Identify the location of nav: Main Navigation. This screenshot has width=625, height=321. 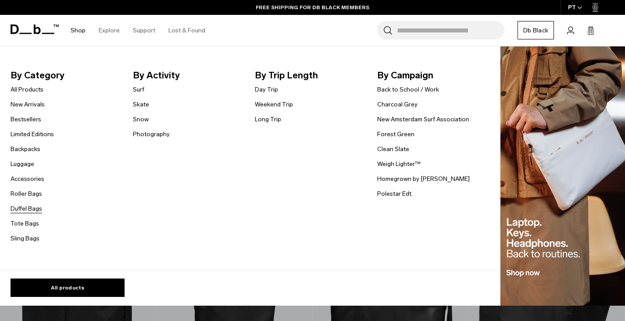
(138, 30).